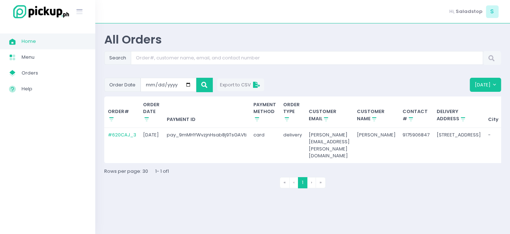  Describe the element at coordinates (40, 11) in the screenshot. I see `img: logo` at that location.